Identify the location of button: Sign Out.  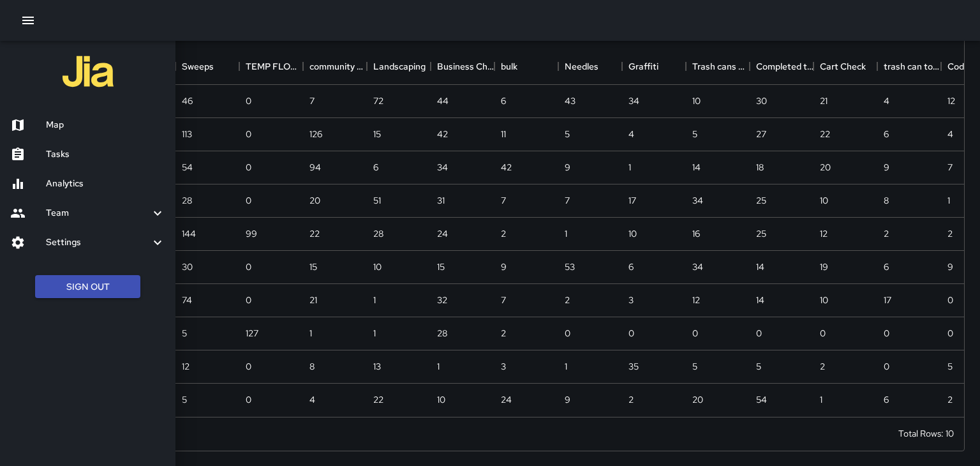
(88, 287).